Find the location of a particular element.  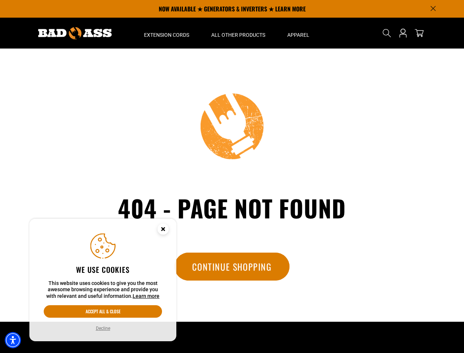

button: Decline is located at coordinates (103, 328).